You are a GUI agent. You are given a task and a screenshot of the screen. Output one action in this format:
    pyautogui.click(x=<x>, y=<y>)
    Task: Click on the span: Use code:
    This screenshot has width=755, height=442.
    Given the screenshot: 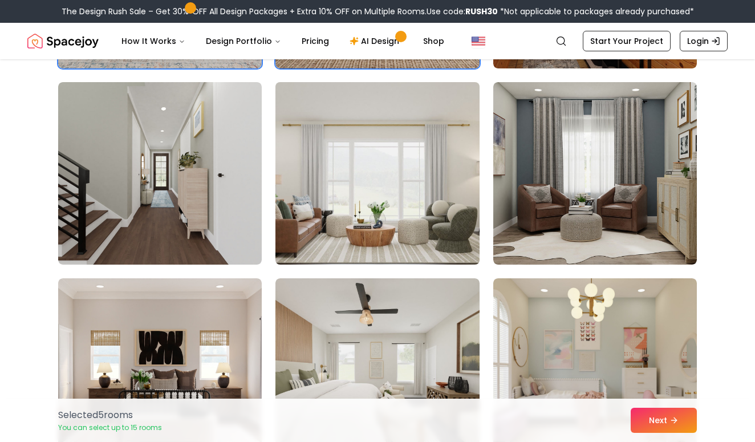 What is the action you would take?
    pyautogui.click(x=462, y=11)
    